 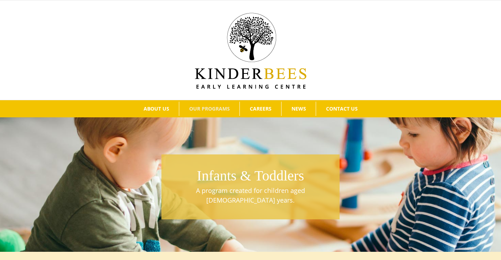 I want to click on img: Kinder Bees Logo, so click(x=251, y=51).